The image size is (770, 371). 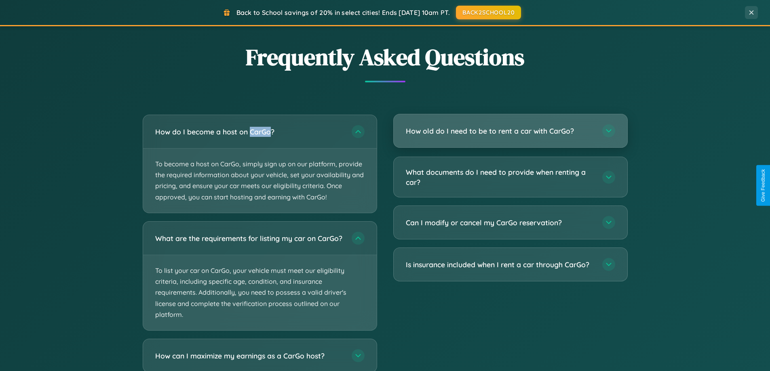 I want to click on h3: What documents do I need to provide when renting a car?, so click(x=500, y=177).